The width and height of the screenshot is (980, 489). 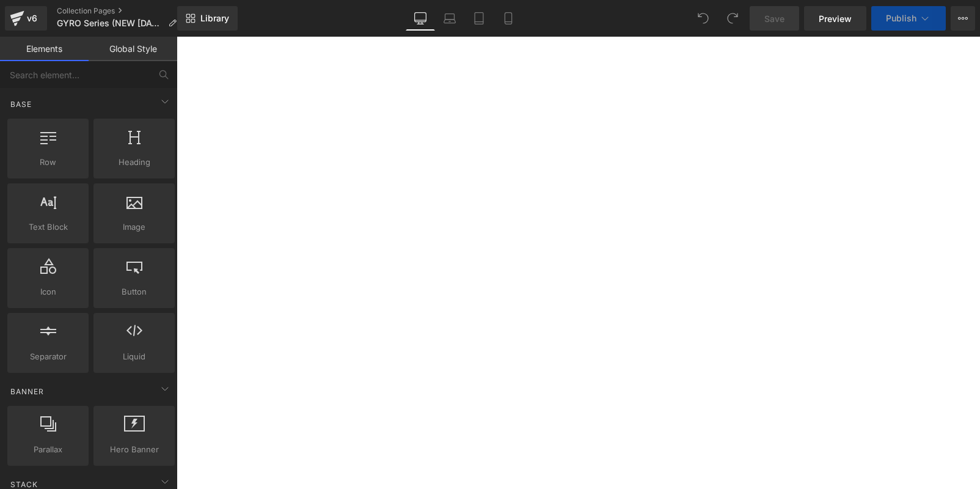 I want to click on span: Base, so click(x=21, y=104).